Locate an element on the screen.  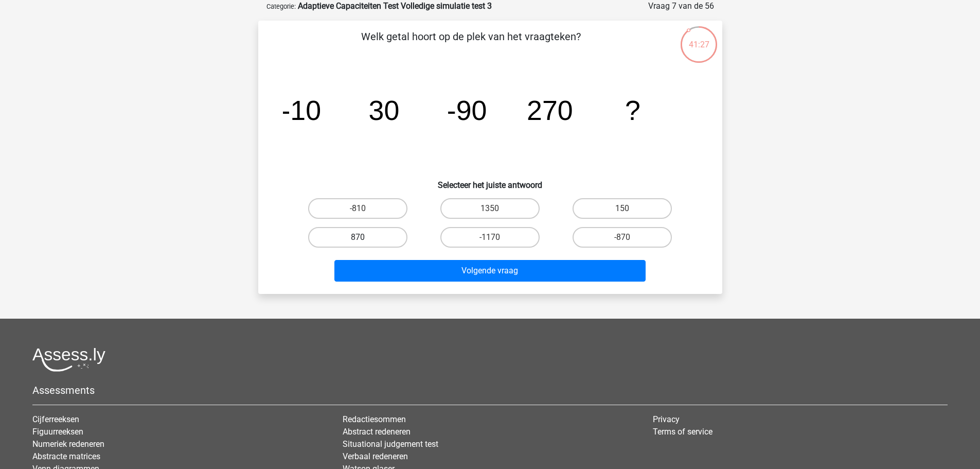
div: 41:27 is located at coordinates (699, 38).